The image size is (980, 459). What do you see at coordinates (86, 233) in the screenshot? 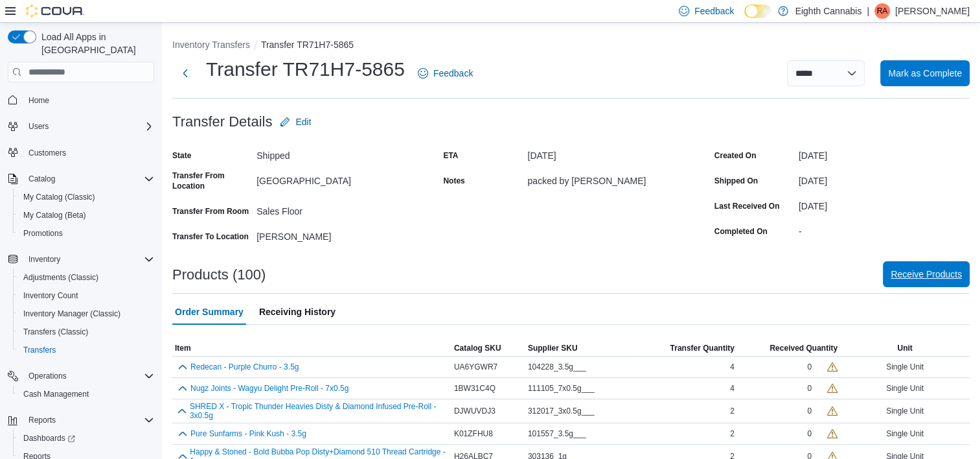
I see `span: Promotions` at bounding box center [86, 233].